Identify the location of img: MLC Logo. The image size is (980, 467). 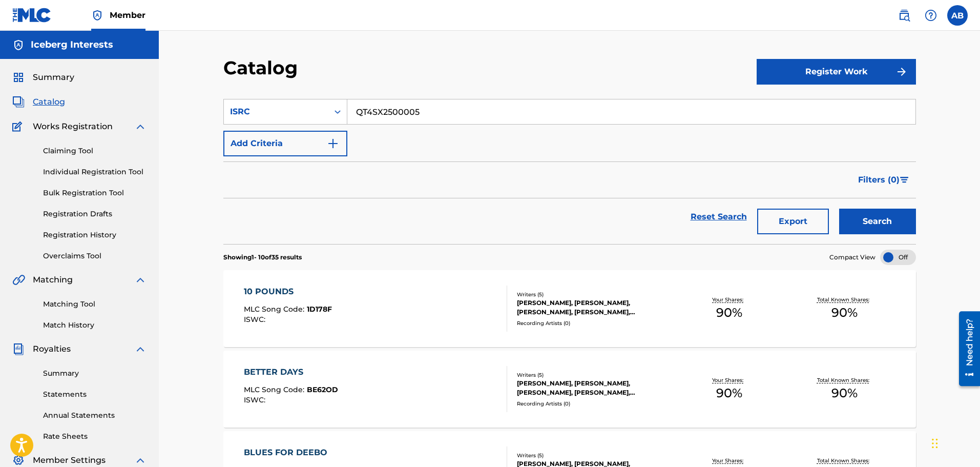
(32, 15).